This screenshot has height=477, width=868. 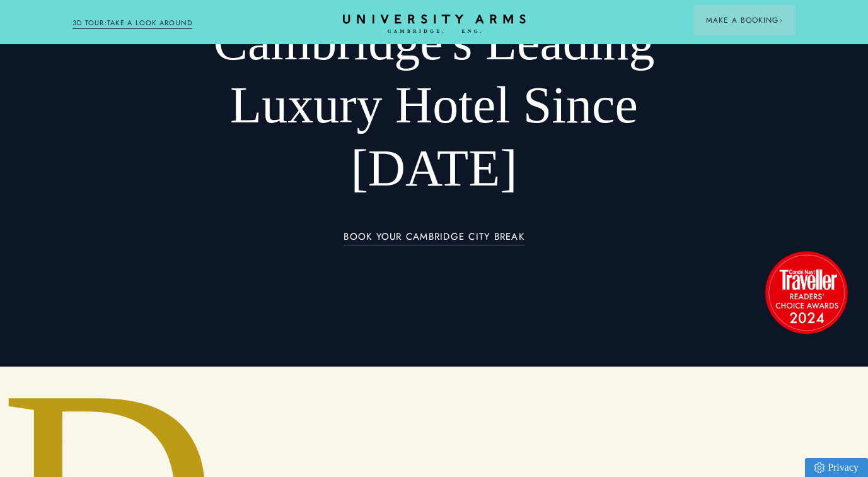 I want to click on img: Arrow icon, so click(x=781, y=21).